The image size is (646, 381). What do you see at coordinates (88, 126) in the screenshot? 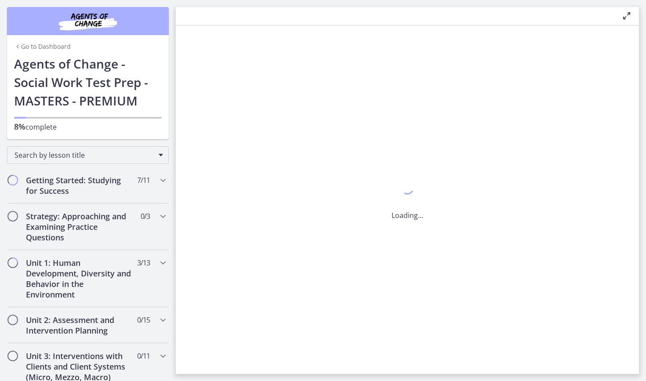
I see `p: complete` at bounding box center [88, 126].